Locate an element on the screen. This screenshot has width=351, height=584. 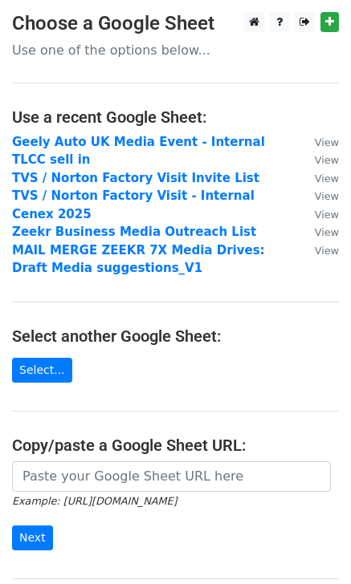
strong: Zeekr Business Media Outreach List is located at coordinates (134, 232).